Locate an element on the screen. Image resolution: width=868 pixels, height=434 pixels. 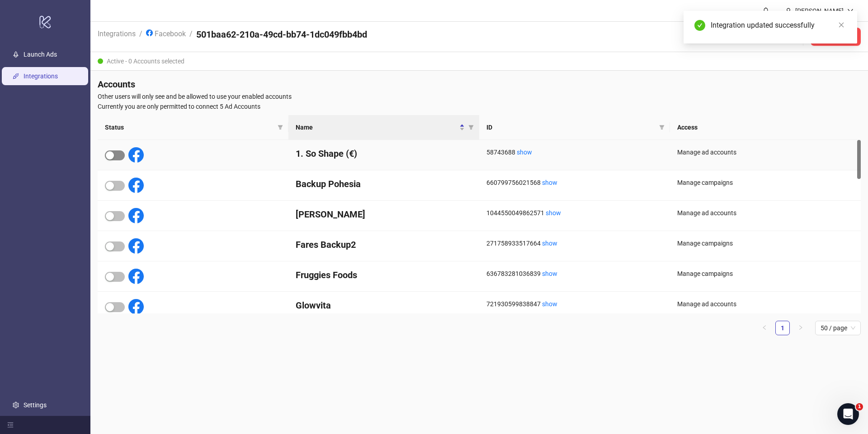
span: Status is located at coordinates (189, 127).